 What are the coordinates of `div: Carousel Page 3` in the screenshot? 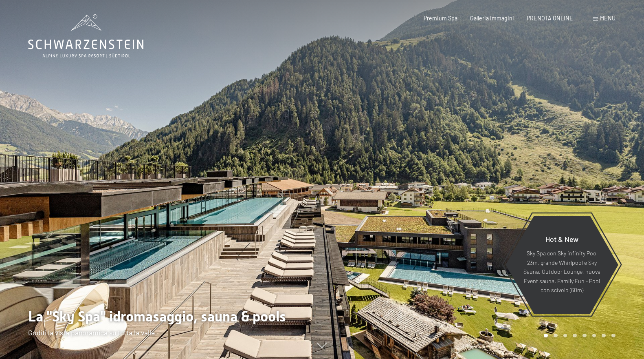 It's located at (565, 336).